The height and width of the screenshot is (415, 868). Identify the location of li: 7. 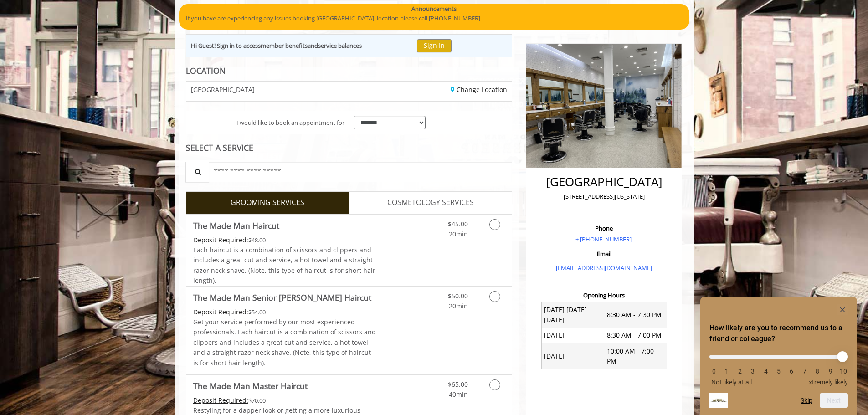
(804, 371).